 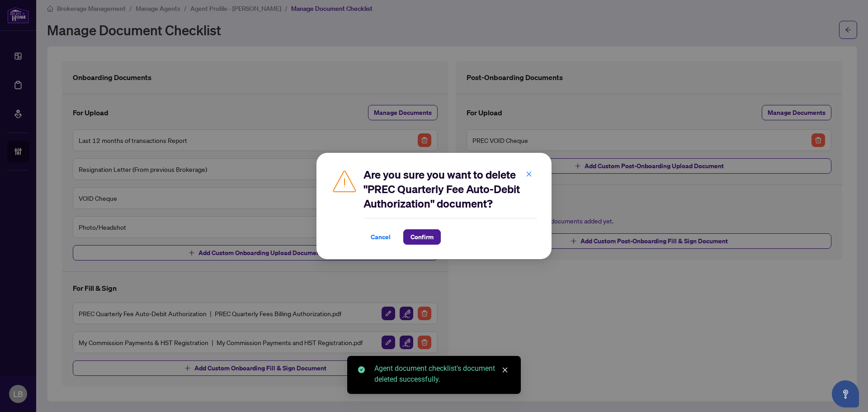 I want to click on a: Close, so click(x=505, y=370).